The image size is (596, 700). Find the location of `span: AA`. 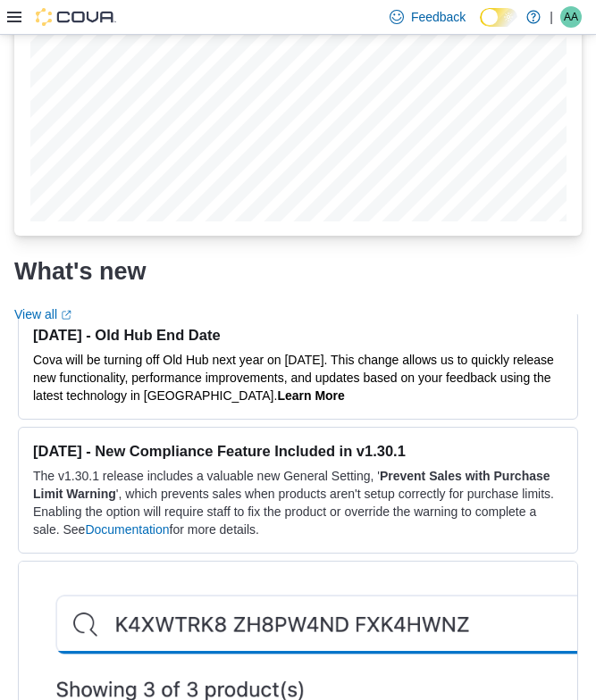

span: AA is located at coordinates (571, 17).